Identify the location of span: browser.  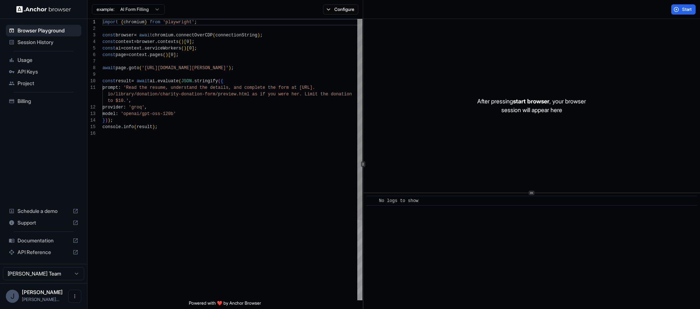
(125, 35).